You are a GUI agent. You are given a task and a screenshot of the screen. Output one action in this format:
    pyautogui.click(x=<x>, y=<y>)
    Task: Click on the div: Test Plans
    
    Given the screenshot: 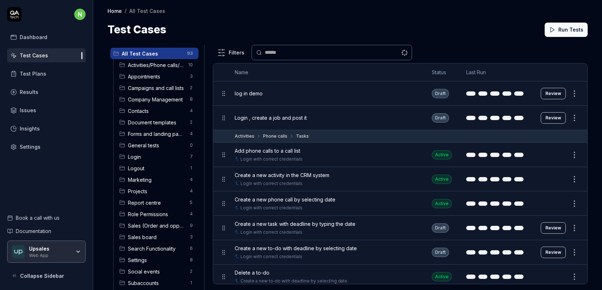 What is the action you would take?
    pyautogui.click(x=33, y=73)
    